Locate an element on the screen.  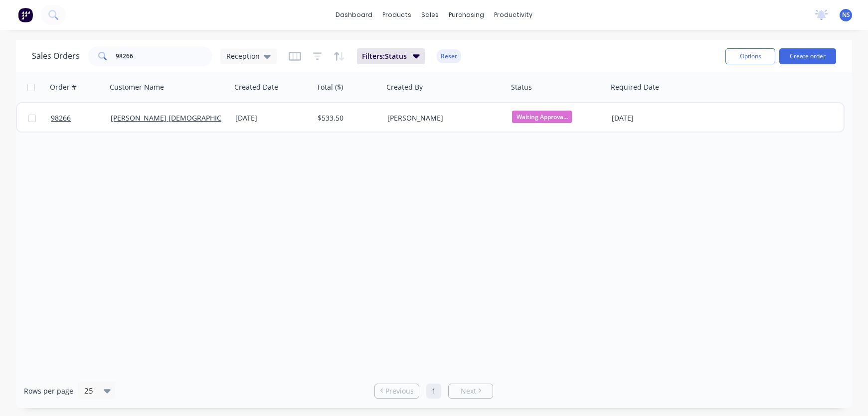
div: Status is located at coordinates (522, 87).